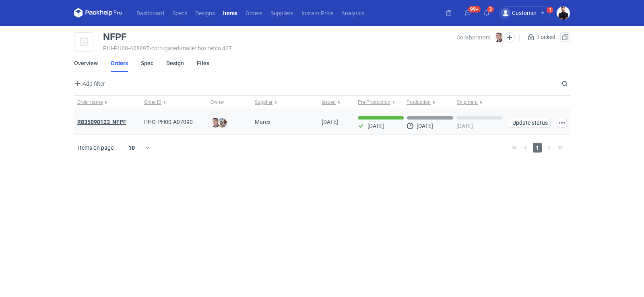  I want to click on span: Order ID, so click(152, 102).